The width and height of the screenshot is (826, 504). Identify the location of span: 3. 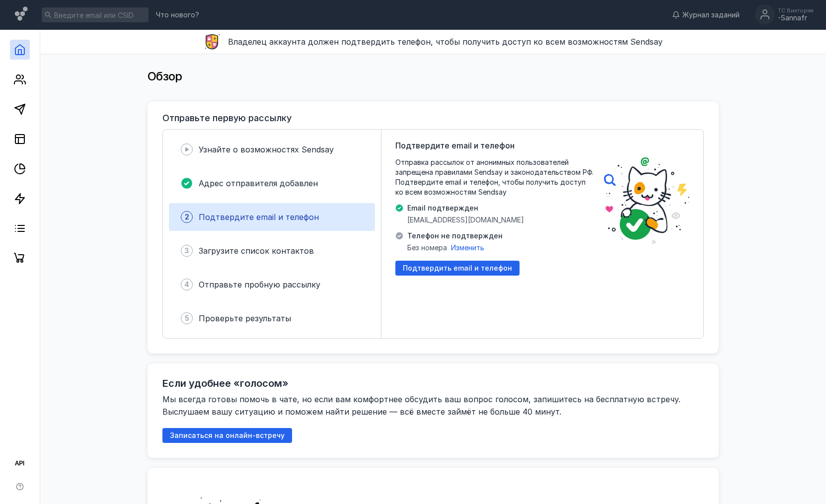
(187, 250).